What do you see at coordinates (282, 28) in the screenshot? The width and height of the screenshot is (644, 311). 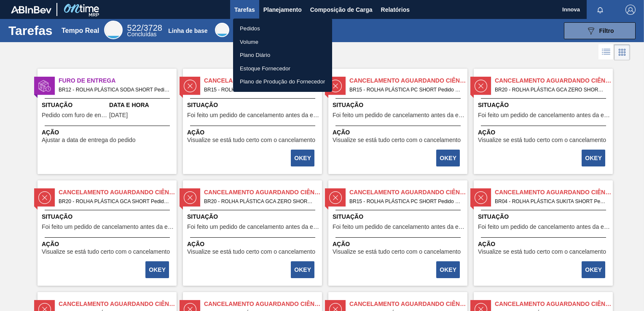 I see `li: Pedidos` at bounding box center [282, 28].